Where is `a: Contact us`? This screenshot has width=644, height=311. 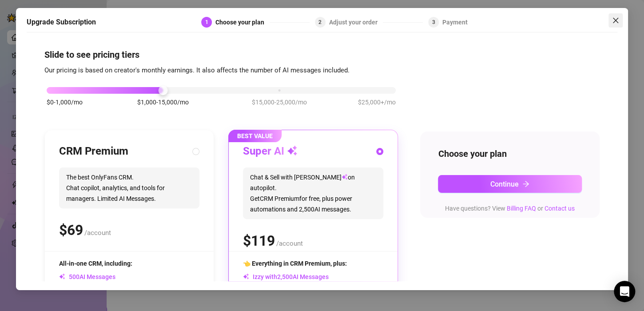 a: Contact us is located at coordinates (560, 208).